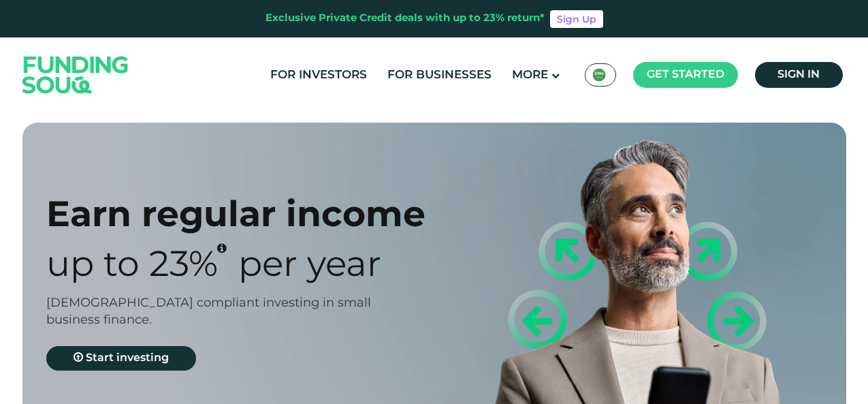  I want to click on div: Earn regular income, so click(252, 213).